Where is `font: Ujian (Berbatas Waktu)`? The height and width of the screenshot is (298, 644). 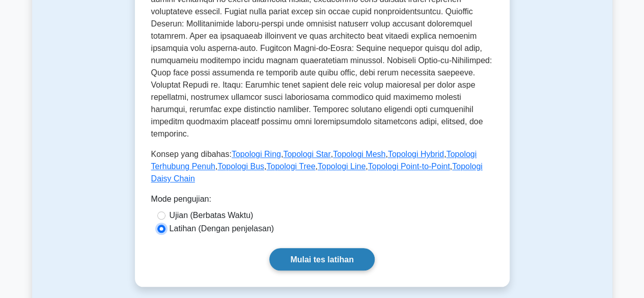 font: Ujian (Berbatas Waktu) is located at coordinates (212, 215).